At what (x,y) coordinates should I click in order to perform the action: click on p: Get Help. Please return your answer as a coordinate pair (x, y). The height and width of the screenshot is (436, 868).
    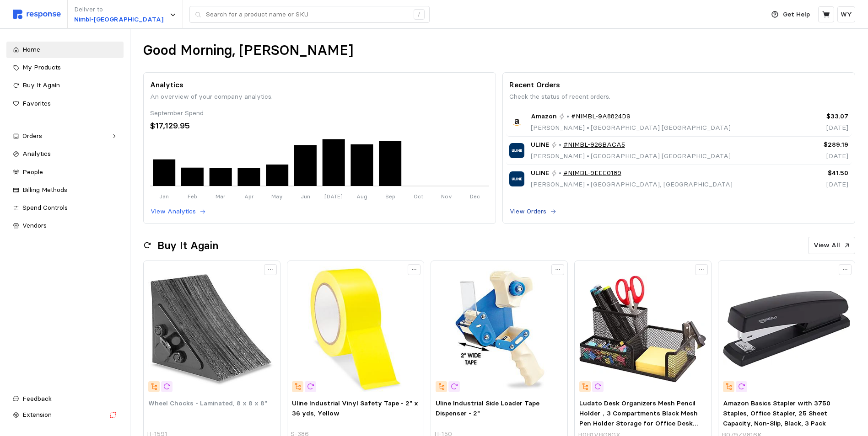
    Looking at the image, I should click on (796, 14).